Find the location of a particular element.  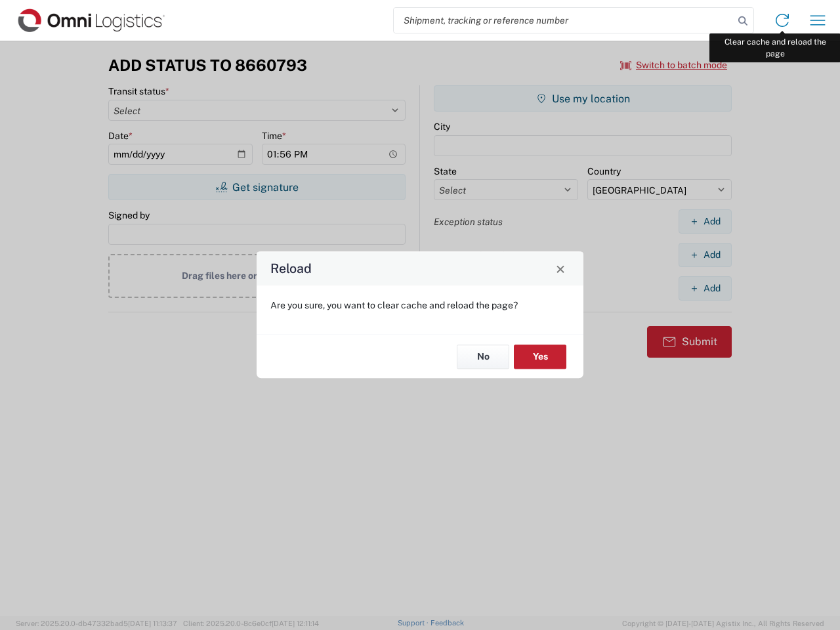

button: Close is located at coordinates (560, 268).